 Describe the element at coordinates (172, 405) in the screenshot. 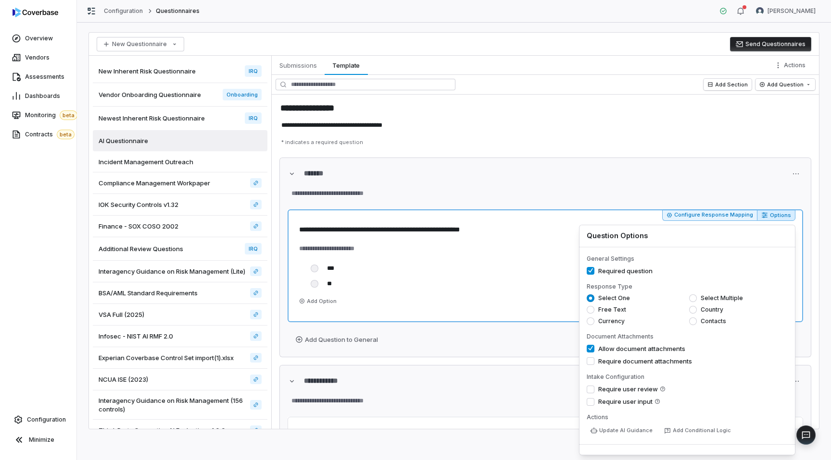

I see `span: Interagency Guidance on Risk Management (156 controls)` at that location.